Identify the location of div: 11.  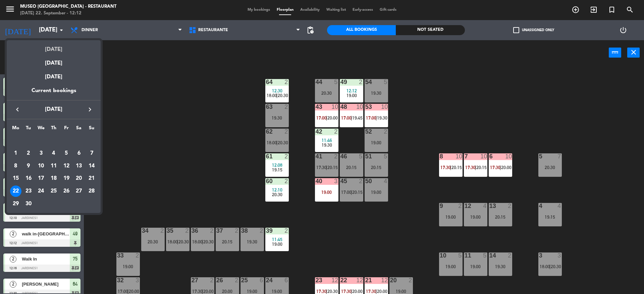
(54, 166).